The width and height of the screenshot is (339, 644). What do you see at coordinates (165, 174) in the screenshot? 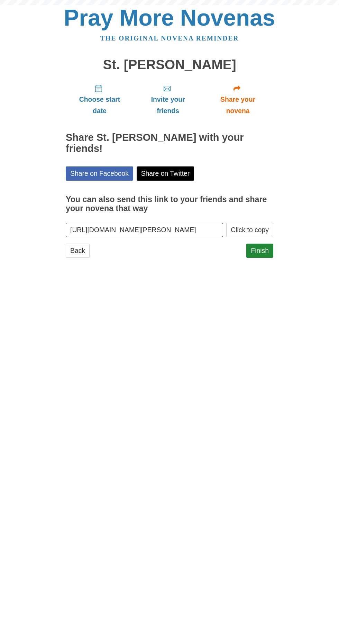
I see `a: Share on Twitter` at bounding box center [165, 174].